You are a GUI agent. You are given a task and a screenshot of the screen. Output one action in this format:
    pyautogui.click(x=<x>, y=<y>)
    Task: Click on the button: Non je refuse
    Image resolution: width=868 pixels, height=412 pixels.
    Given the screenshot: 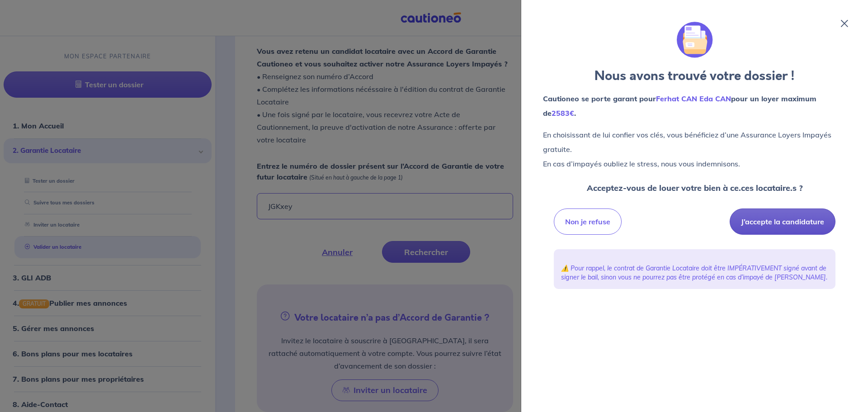 What is the action you would take?
    pyautogui.click(x=588, y=221)
    